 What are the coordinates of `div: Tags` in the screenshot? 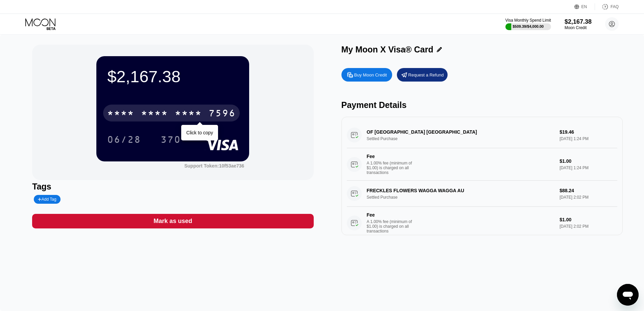 It's located at (173, 186).